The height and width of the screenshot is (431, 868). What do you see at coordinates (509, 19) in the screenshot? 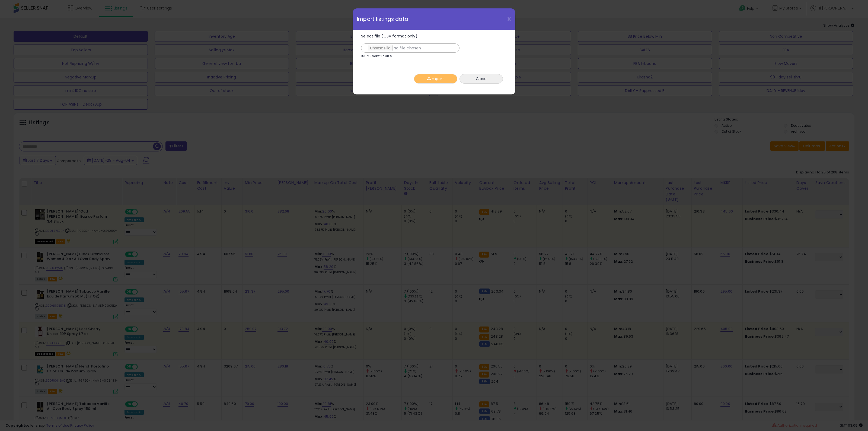
I see `span: X` at bounding box center [509, 19].